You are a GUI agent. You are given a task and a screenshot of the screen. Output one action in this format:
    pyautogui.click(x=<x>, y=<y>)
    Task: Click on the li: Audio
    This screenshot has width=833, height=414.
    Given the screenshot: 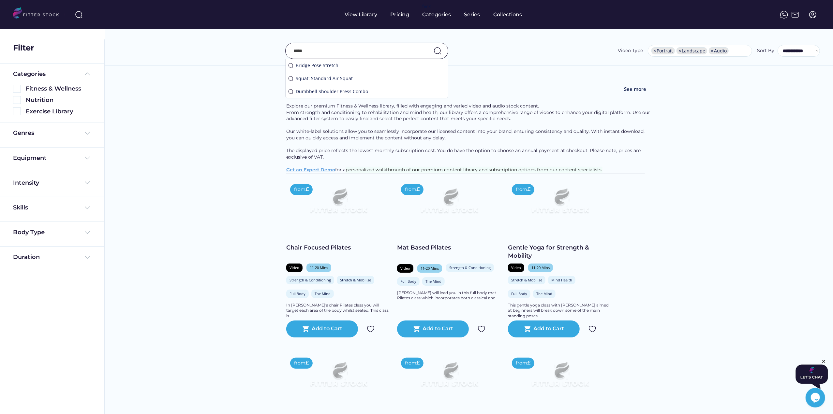 What is the action you would take?
    pyautogui.click(x=718, y=51)
    